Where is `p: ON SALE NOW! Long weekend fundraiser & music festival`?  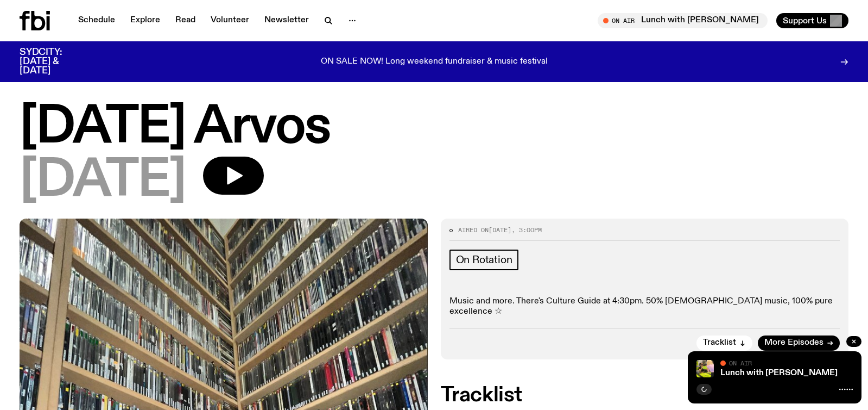 p: ON SALE NOW! Long weekend fundraiser & music festival is located at coordinates (434, 62).